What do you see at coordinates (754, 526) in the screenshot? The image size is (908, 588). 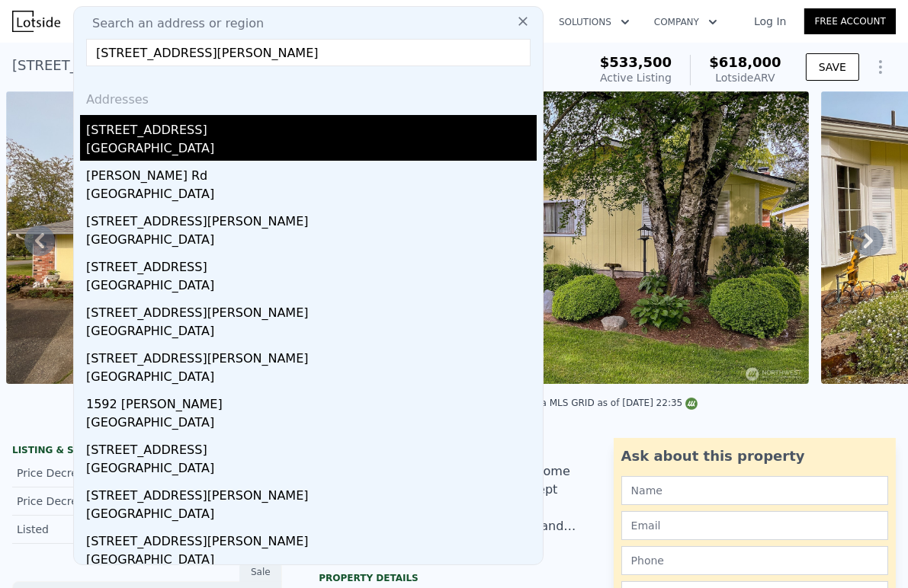 I see `input: Email` at bounding box center [754, 526].